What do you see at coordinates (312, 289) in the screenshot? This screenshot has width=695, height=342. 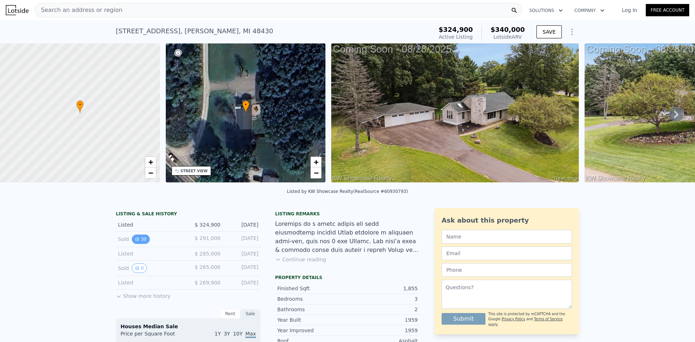 I see `div: Finished Sqft` at bounding box center [312, 289].